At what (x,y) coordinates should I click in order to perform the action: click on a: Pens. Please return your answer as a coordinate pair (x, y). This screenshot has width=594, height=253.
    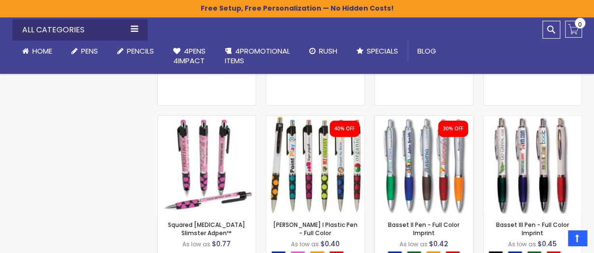
    Looking at the image, I should click on (84, 51).